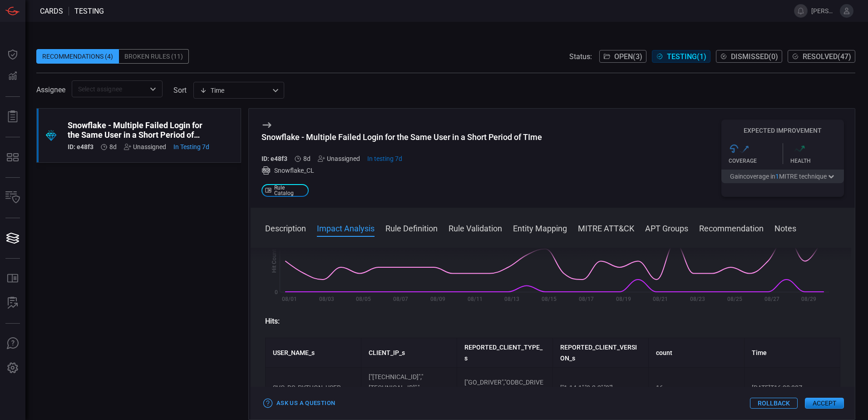  Describe the element at coordinates (234, 91) in the screenshot. I see `div: Time` at that location.